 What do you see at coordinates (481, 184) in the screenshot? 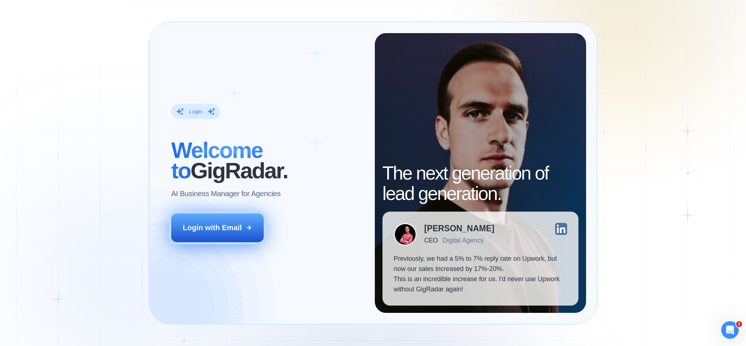
I see `h2: The next generation of lead generation.` at bounding box center [481, 184].